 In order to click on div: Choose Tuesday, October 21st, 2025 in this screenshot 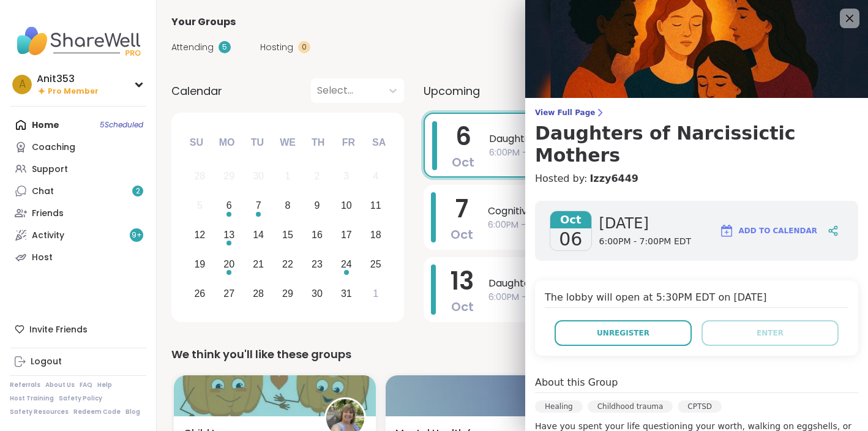, I will do `click(258, 264)`.